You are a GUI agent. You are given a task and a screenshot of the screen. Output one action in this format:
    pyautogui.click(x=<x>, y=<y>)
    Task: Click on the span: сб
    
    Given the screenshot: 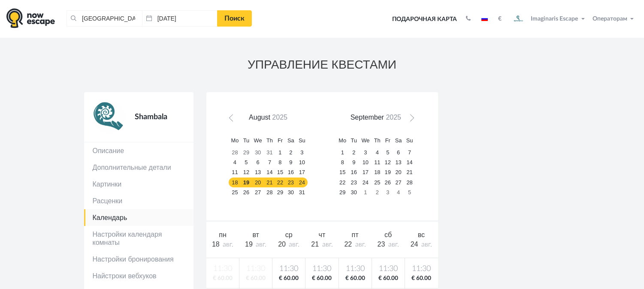 What is the action you would take?
    pyautogui.click(x=388, y=234)
    